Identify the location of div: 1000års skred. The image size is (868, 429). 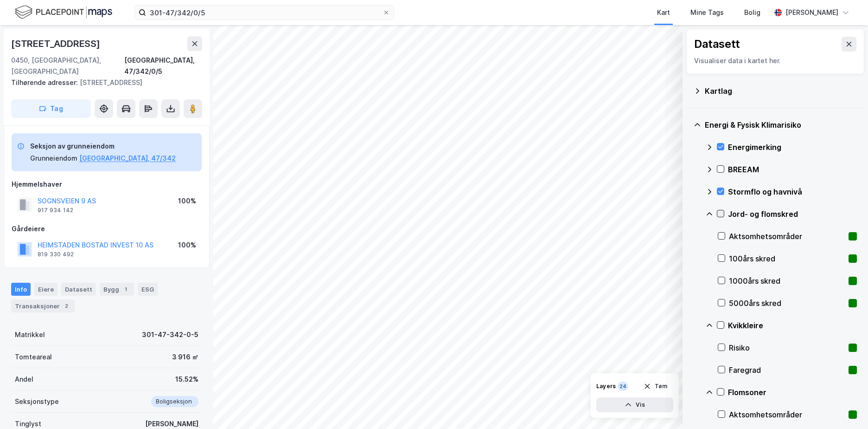
(787, 281).